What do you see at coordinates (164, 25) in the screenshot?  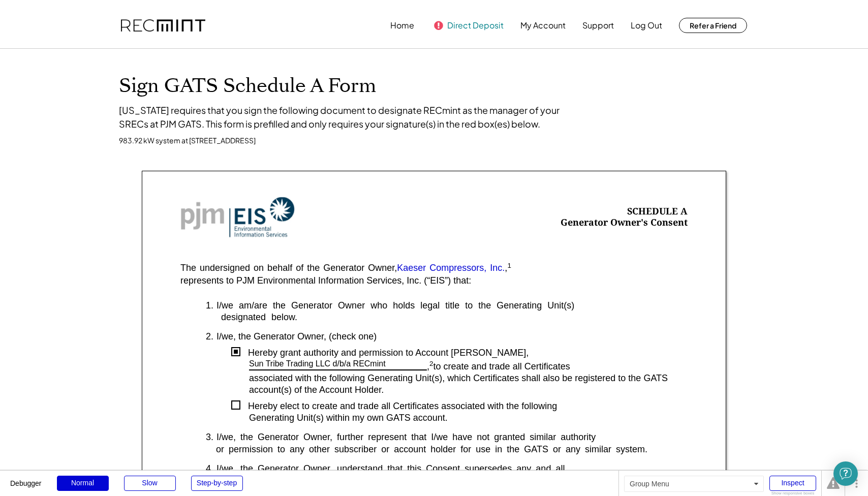 I see `img: recmint-logotype%403x.png` at bounding box center [164, 25].